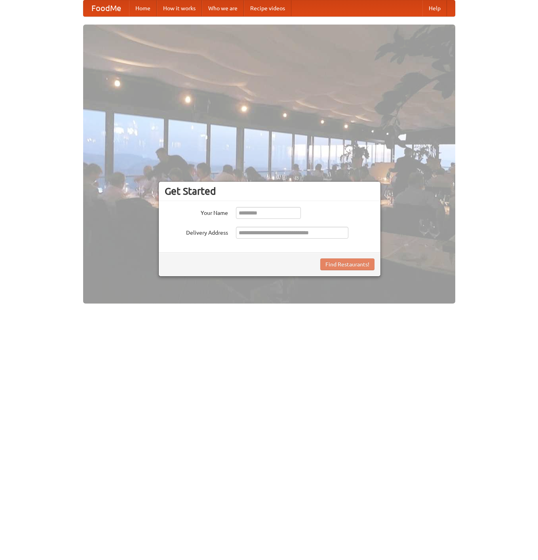  Describe the element at coordinates (179, 8) in the screenshot. I see `a: How it works` at that location.